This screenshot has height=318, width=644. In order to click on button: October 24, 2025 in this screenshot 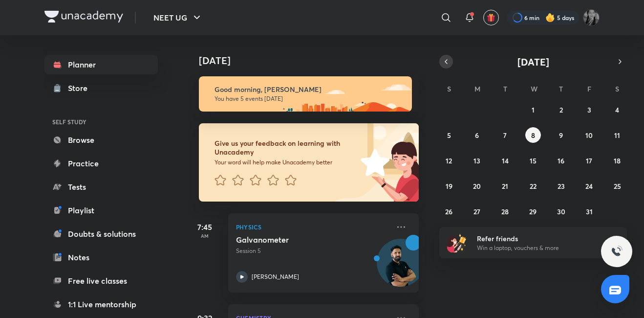, I will do `click(590, 186)`.